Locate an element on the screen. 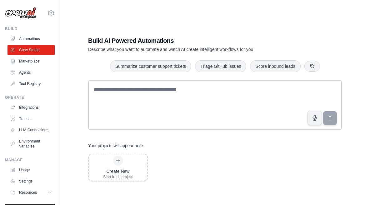 This screenshot has height=205, width=370. a: LLM Connections is located at coordinates (31, 130).